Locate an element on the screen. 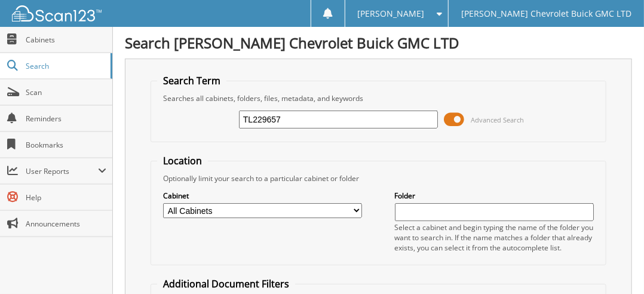 The height and width of the screenshot is (294, 644). div: Searches all cabinets, folders, files, metadata, and keywords is located at coordinates (378, 98).